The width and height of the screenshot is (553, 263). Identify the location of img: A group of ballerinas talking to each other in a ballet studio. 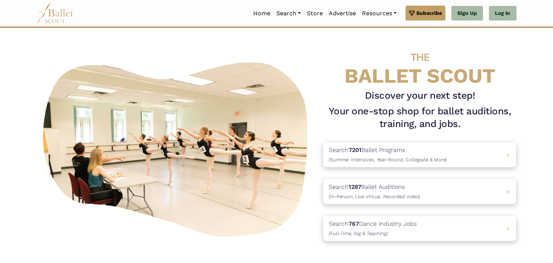
(177, 147).